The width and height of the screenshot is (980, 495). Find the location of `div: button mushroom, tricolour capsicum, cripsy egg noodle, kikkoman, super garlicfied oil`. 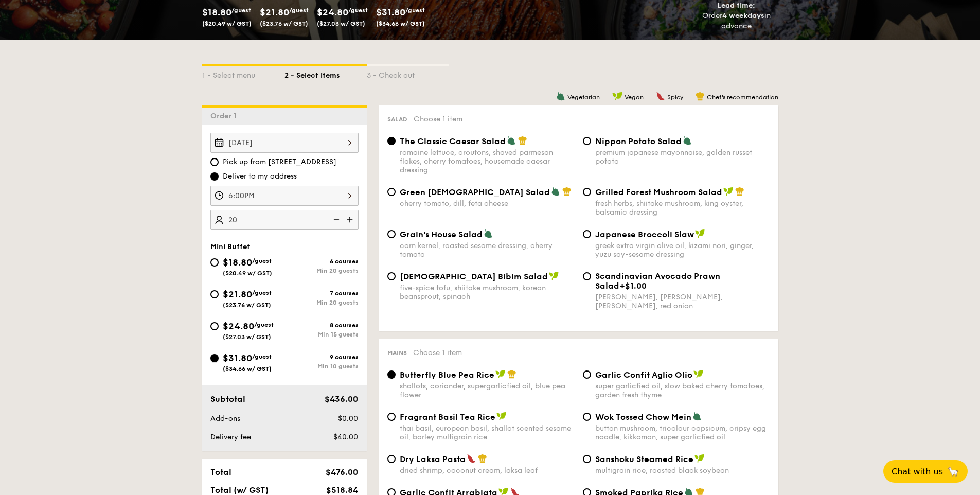

div: button mushroom, tricolour capsicum, cripsy egg noodle, kikkoman, super garlicfied oil is located at coordinates (683, 433).